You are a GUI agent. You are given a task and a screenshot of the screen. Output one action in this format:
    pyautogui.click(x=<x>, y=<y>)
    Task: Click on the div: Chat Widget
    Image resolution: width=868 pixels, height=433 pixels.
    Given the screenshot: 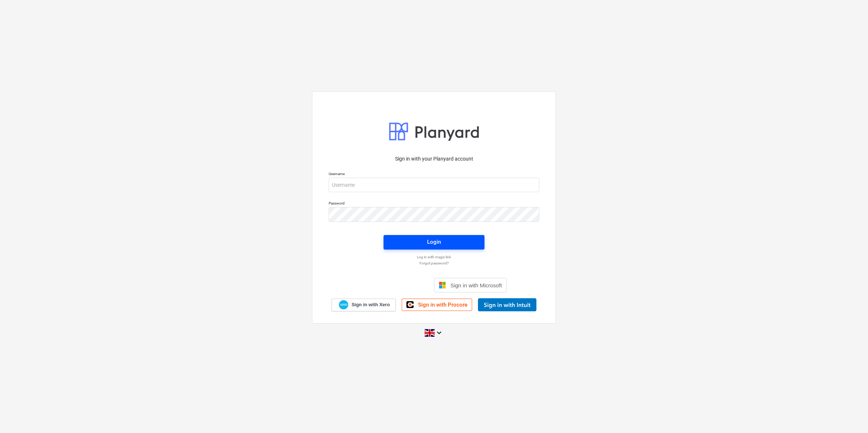 What is the action you would take?
    pyautogui.click(x=850, y=415)
    